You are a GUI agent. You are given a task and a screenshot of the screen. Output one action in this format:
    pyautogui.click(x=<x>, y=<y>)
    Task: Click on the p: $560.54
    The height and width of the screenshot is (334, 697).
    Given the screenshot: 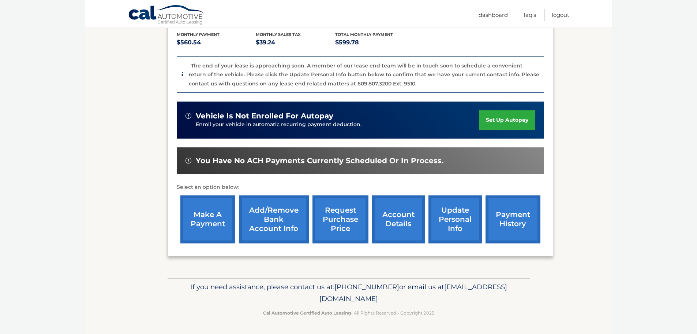 What is the action you would take?
    pyautogui.click(x=216, y=42)
    